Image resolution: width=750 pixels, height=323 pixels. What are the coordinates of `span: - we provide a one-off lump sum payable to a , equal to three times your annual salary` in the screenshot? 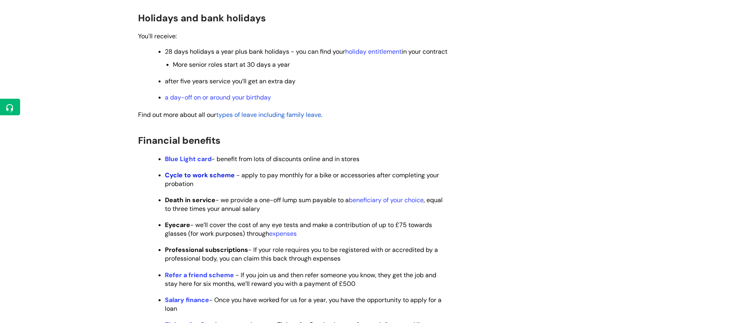 It's located at (304, 204).